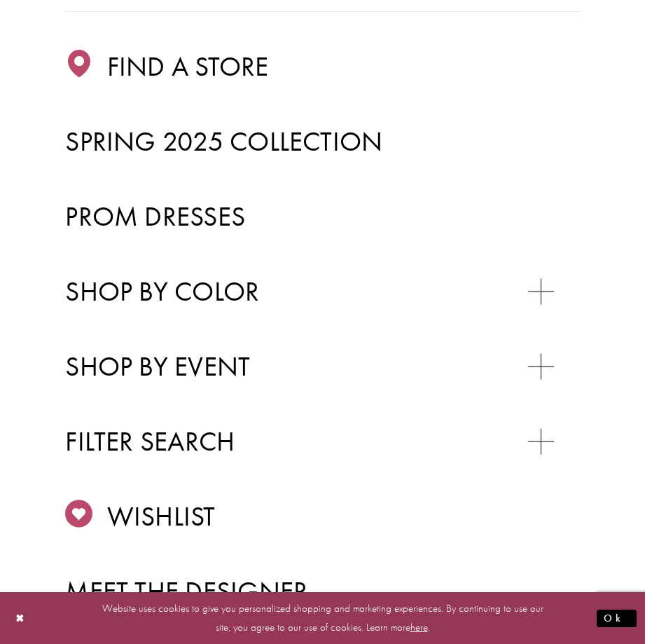 This screenshot has width=645, height=644. What do you see at coordinates (419, 628) in the screenshot?
I see `a: here` at bounding box center [419, 628].